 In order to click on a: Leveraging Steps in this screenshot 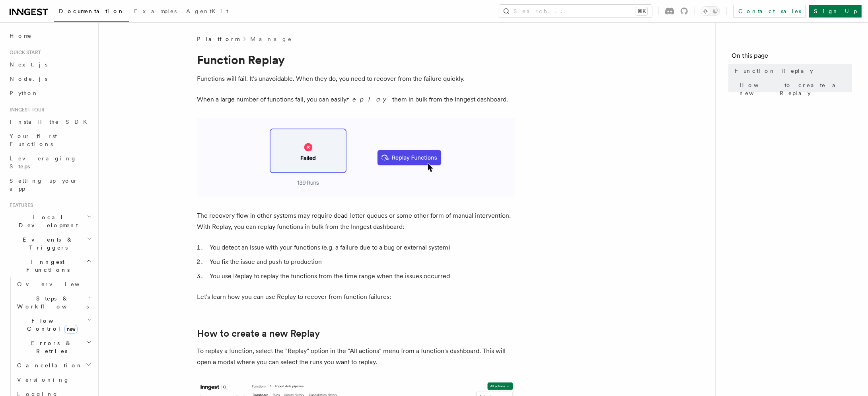, I will do `click(50, 162)`.